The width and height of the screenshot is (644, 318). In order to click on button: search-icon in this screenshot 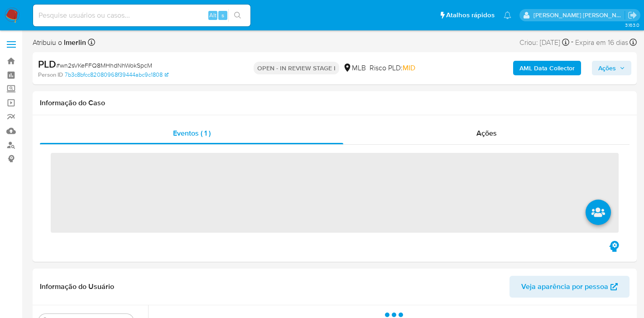, I will do `click(237, 16)`.